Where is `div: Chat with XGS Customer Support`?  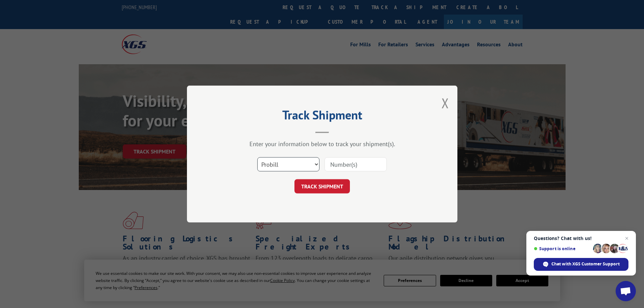
div: Chat with XGS Customer Support is located at coordinates (581, 264).